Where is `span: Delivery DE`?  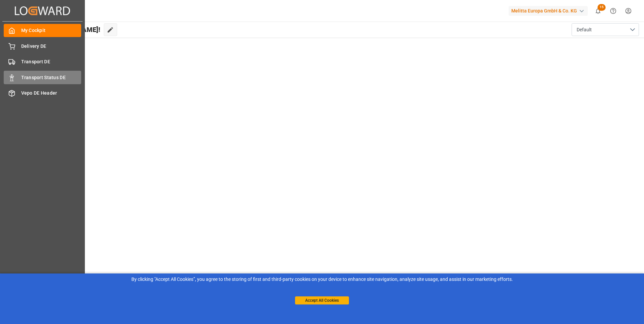
span: Delivery DE is located at coordinates (51, 46).